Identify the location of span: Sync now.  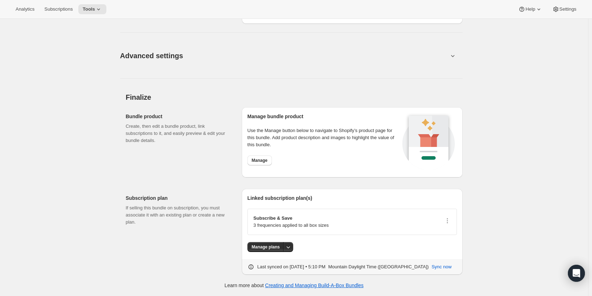
(442, 267).